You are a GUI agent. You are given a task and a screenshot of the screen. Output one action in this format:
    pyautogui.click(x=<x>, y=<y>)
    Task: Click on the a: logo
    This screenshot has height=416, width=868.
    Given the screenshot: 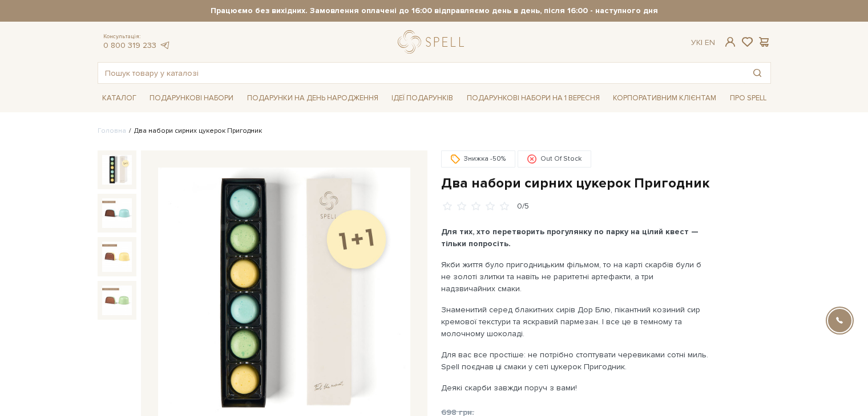 What is the action you would take?
    pyautogui.click(x=433, y=42)
    